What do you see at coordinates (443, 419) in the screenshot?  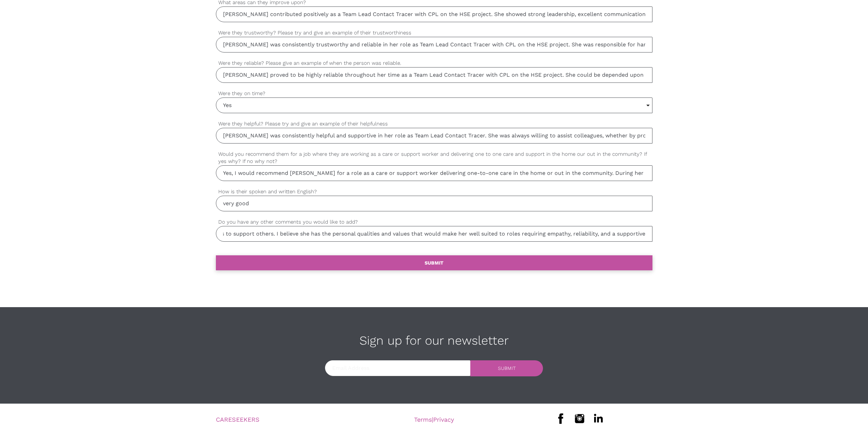 I see `a: Privacy` at bounding box center [443, 419].